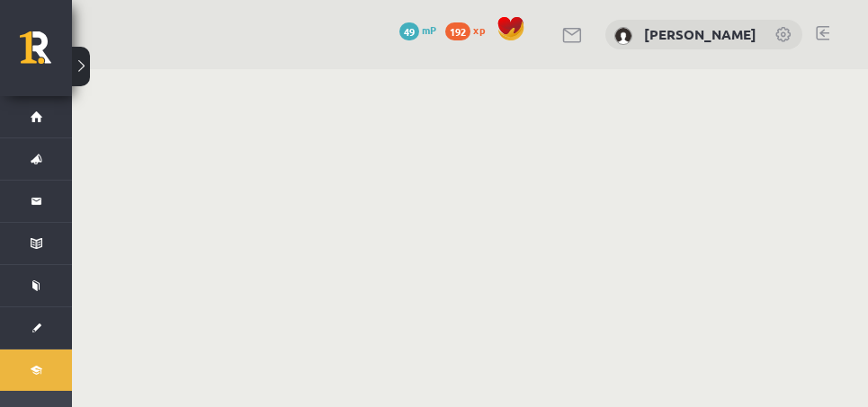 This screenshot has height=407, width=868. I want to click on a: 192 xp, so click(469, 29).